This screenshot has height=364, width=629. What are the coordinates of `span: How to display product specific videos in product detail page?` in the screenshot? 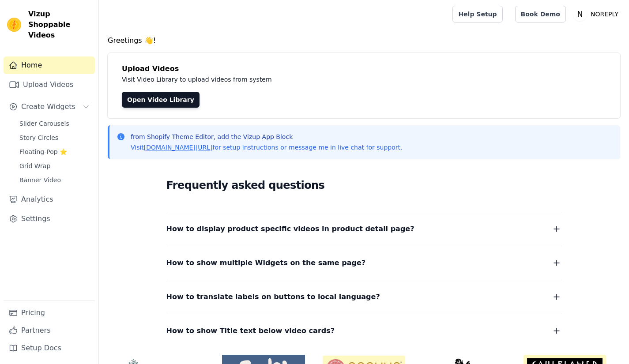 It's located at (290, 229).